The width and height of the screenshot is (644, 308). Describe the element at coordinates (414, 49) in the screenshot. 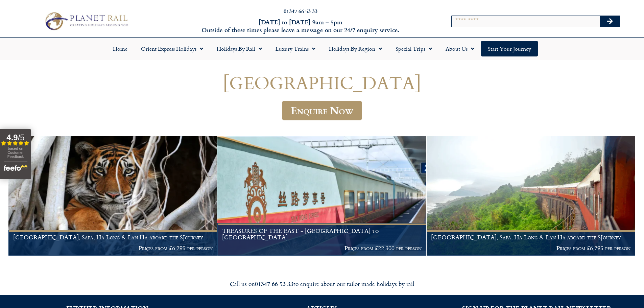

I see `a: Special Trips` at that location.